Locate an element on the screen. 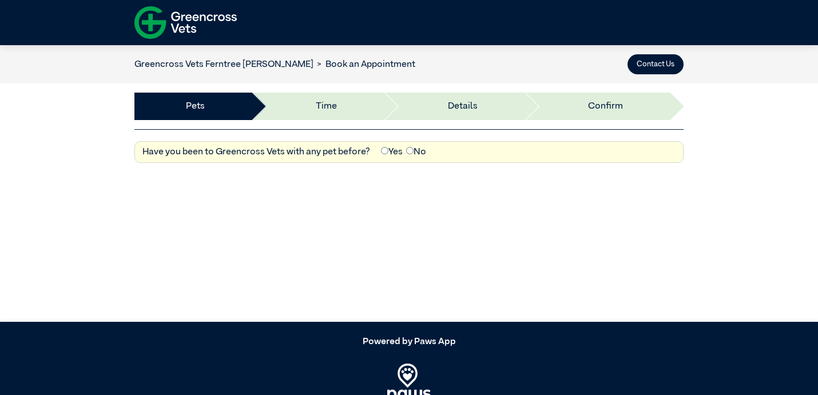  input: No is located at coordinates (409, 150).